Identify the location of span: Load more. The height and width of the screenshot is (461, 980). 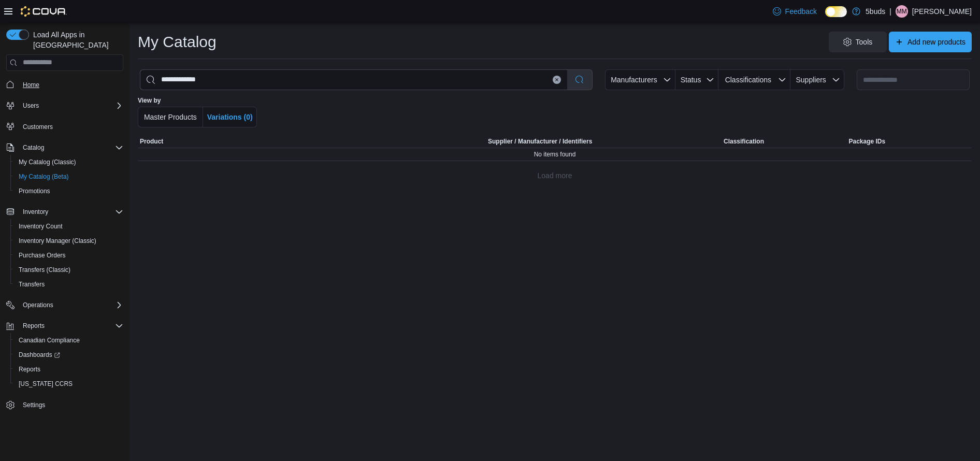
(555, 175).